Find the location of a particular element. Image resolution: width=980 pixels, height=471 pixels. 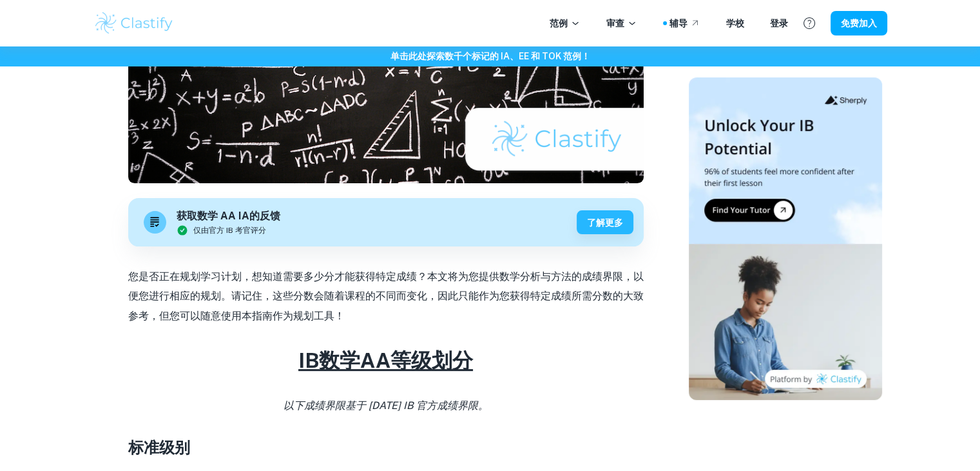

a: 免费加入 is located at coordinates (859, 22).